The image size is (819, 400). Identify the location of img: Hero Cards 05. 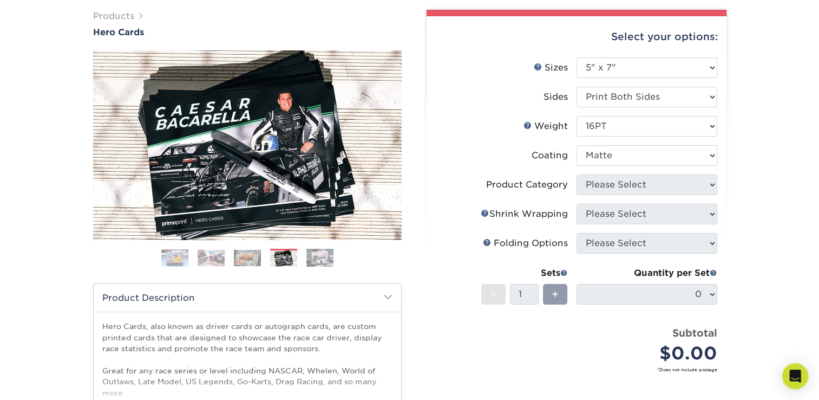
(320, 258).